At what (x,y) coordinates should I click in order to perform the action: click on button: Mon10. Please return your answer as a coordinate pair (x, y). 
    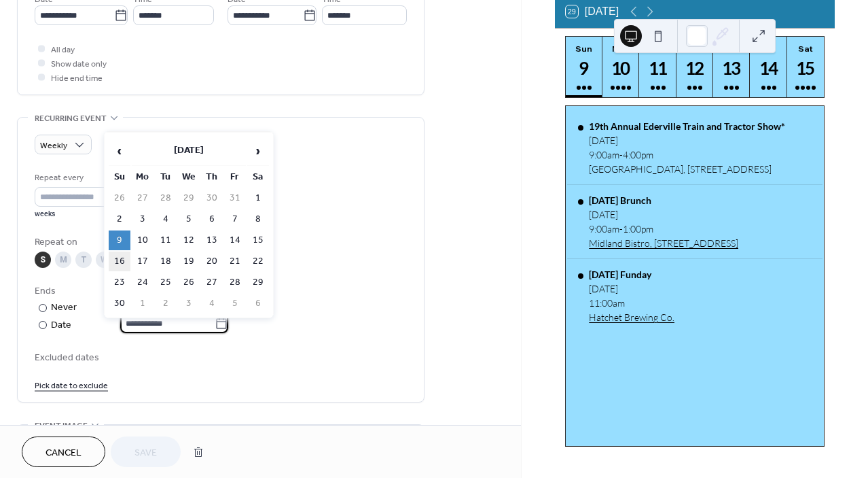
    Looking at the image, I should click on (621, 67).